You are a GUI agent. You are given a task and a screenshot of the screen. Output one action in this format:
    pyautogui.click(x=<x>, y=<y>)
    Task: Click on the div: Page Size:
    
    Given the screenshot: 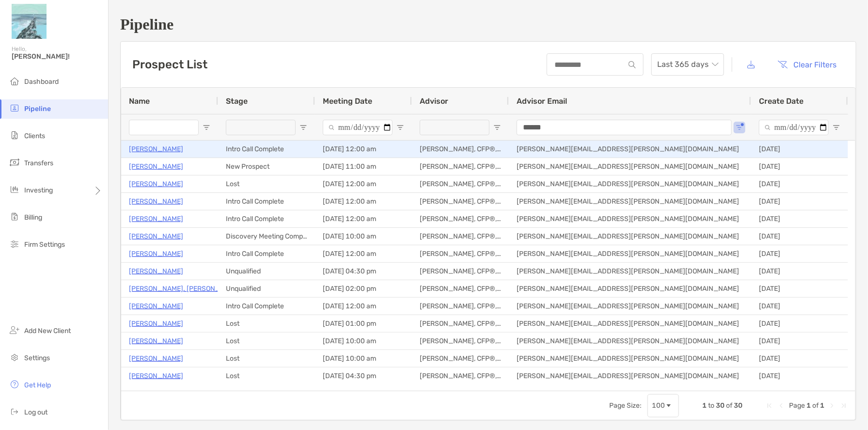 What is the action you would take?
    pyautogui.click(x=625, y=405)
    